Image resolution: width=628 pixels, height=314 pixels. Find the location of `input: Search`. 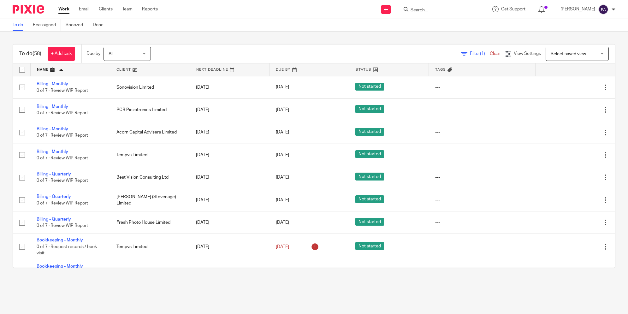

input: Search is located at coordinates (438, 10).